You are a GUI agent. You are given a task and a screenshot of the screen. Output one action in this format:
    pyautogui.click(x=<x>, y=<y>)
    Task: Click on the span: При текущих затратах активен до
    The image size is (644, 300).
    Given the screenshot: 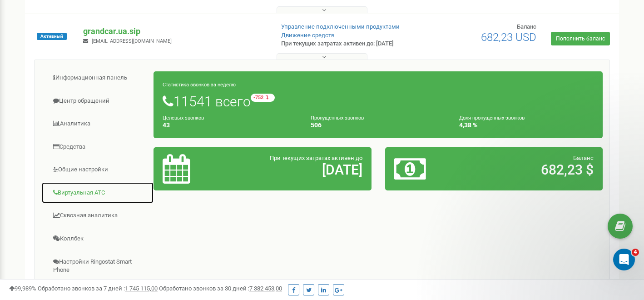 What is the action you would take?
    pyautogui.click(x=316, y=158)
    